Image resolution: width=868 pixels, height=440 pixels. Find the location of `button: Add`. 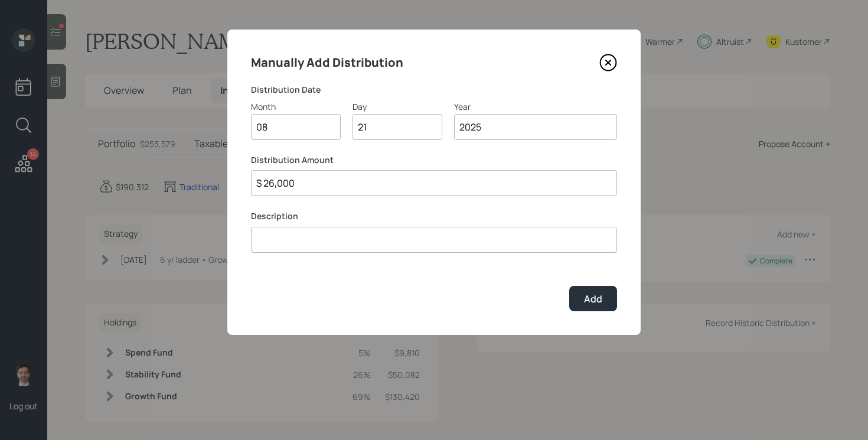

button: Add is located at coordinates (593, 298).